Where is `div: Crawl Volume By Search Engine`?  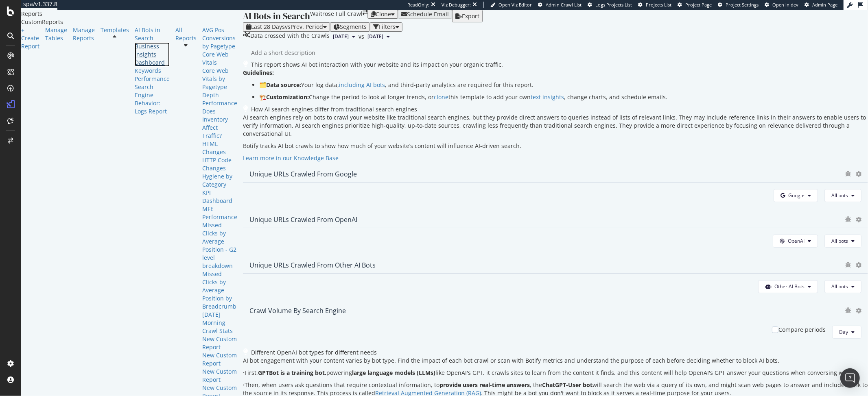
div: Crawl Volume By Search Engine is located at coordinates (298, 311).